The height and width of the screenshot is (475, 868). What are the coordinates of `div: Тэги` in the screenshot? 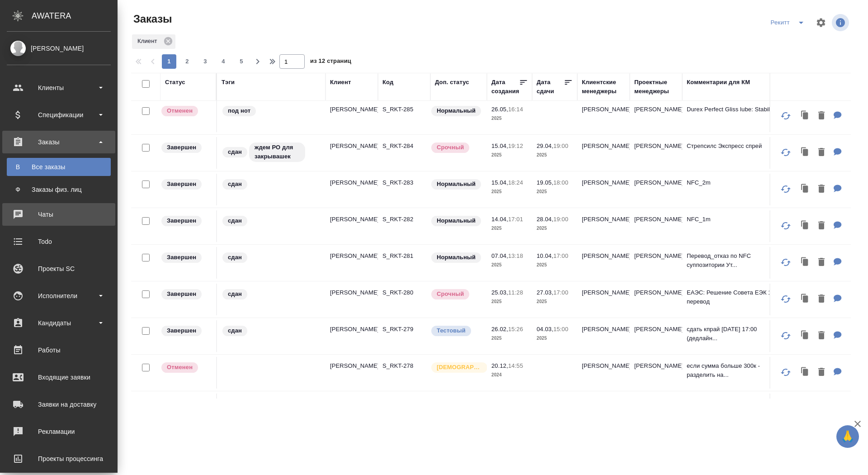 It's located at (228, 82).